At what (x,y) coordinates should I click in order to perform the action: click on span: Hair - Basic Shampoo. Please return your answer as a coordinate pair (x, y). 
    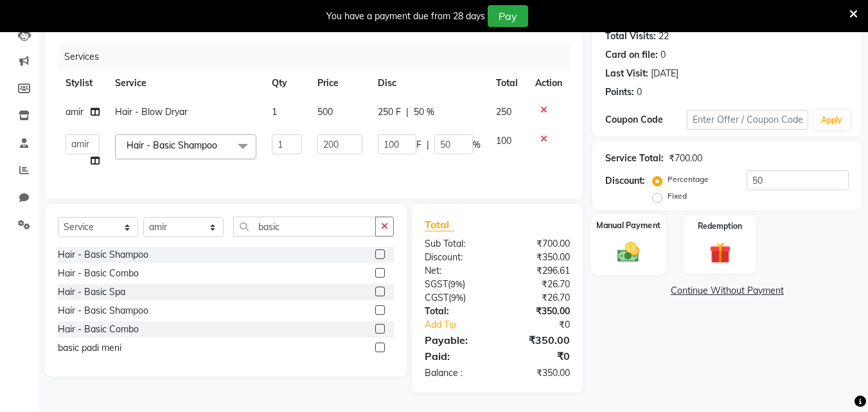
    Looking at the image, I should click on (172, 145).